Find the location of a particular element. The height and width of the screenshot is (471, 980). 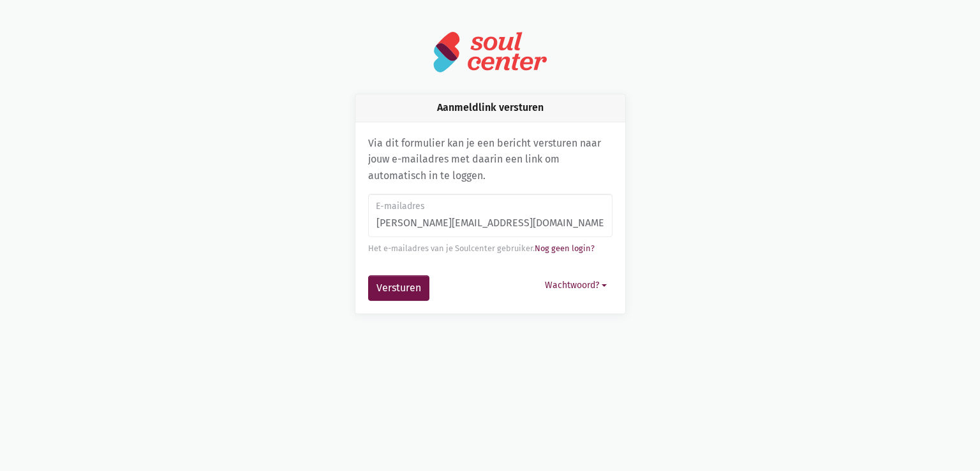

label: E-mailadres is located at coordinates (489, 207).